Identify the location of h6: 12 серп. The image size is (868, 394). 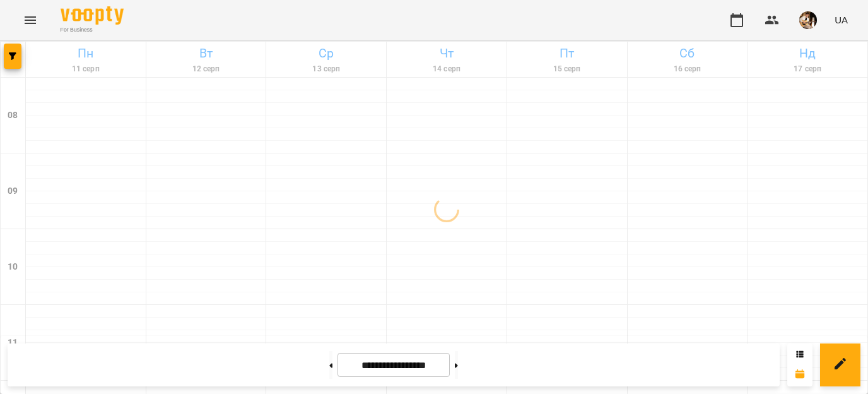
(206, 69).